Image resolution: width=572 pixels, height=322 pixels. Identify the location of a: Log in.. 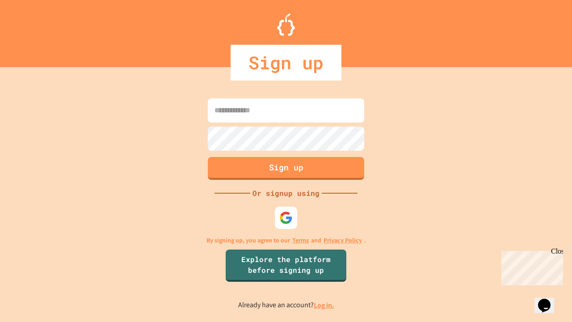
(324, 305).